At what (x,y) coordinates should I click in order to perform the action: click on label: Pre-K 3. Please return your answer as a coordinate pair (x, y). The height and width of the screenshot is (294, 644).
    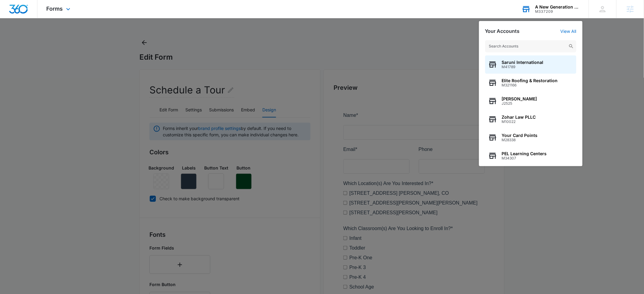
    Looking at the image, I should click on (14, 156).